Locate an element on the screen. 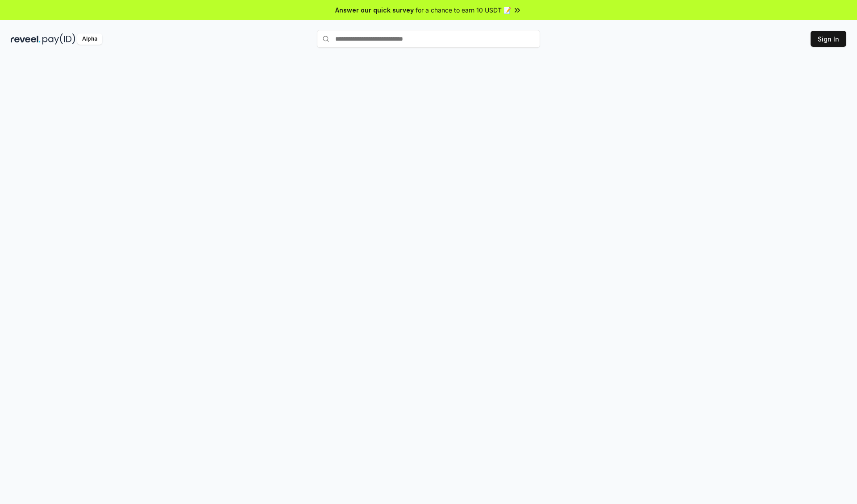 This screenshot has height=504, width=857. img: reveel_dark is located at coordinates (25, 39).